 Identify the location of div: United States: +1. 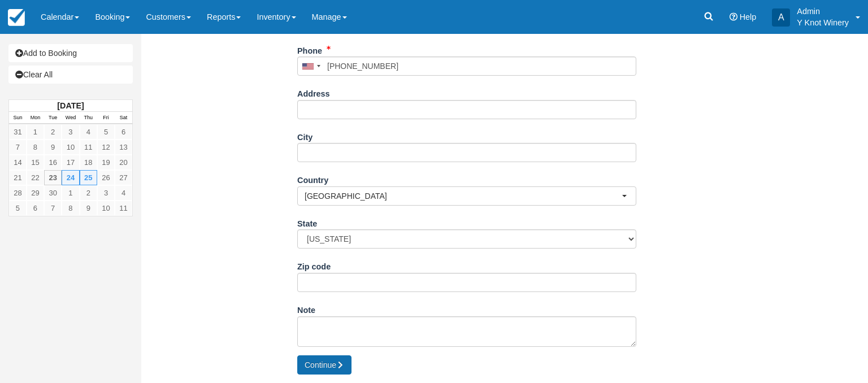
(311, 67).